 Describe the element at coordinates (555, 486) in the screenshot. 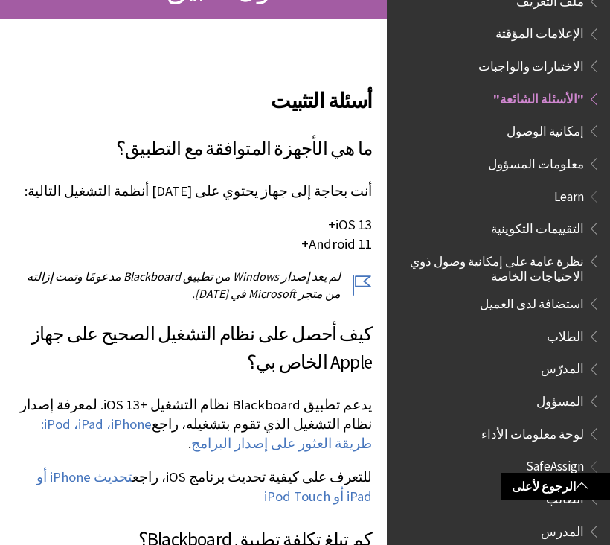

I see `a: الرجوع لأعلى` at that location.